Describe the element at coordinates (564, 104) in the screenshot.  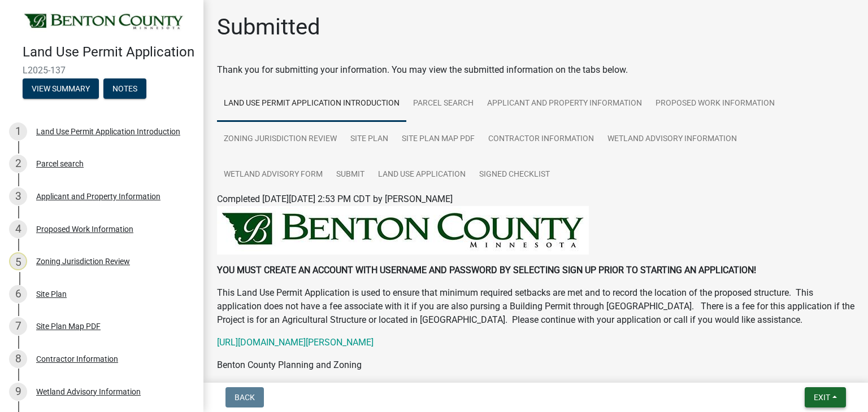
I see `a: Applicant and Property Information` at that location.